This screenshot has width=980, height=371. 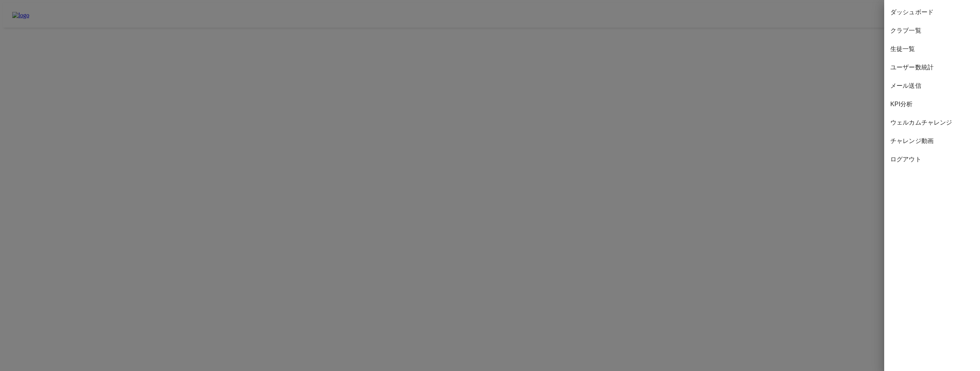 What do you see at coordinates (932, 104) in the screenshot?
I see `div: KPI分析` at bounding box center [932, 104].